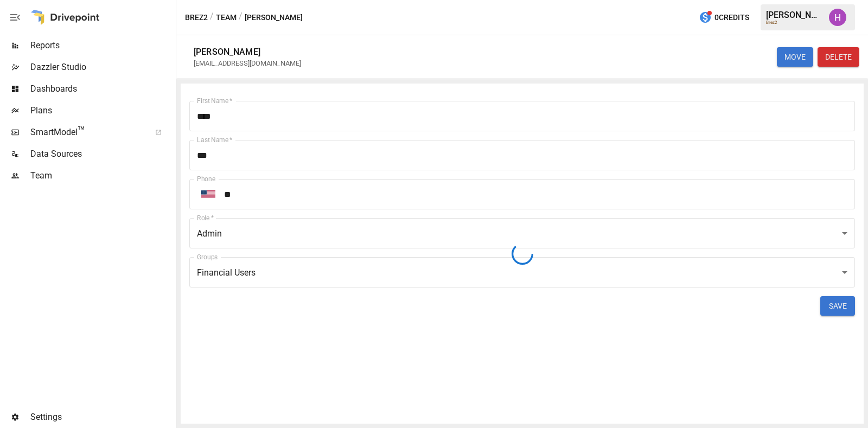 The image size is (868, 428). What do you see at coordinates (838, 17) in the screenshot?
I see `img: Harry Antonio` at bounding box center [838, 17].